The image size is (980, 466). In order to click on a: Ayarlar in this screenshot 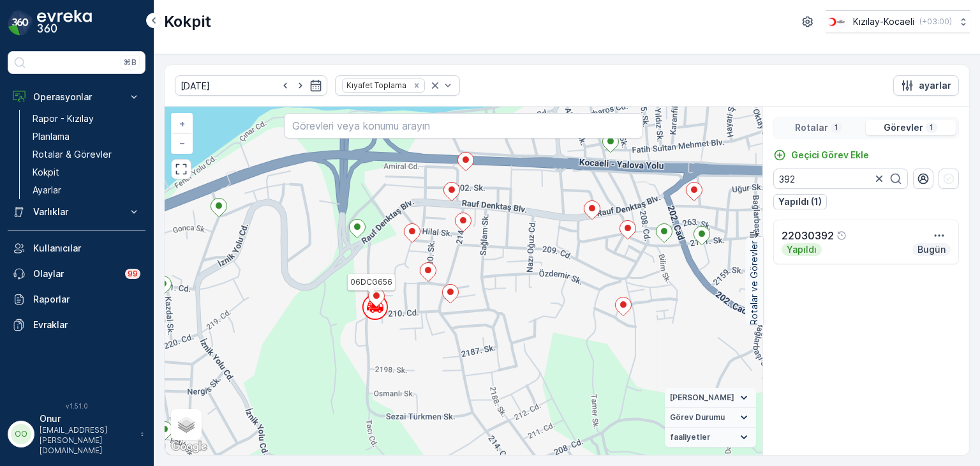, I will do `click(86, 190)`.